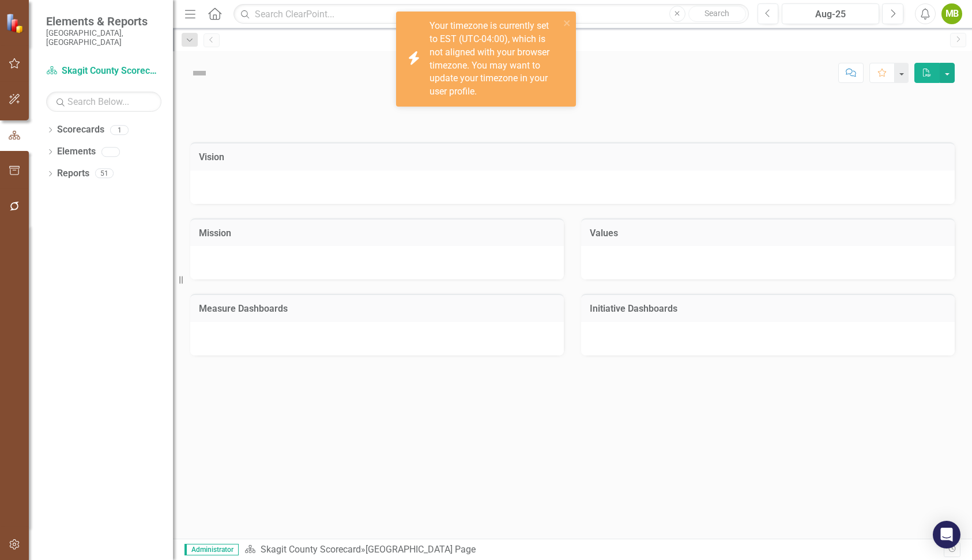 Image resolution: width=972 pixels, height=560 pixels. I want to click on h3: Vision, so click(573, 157).